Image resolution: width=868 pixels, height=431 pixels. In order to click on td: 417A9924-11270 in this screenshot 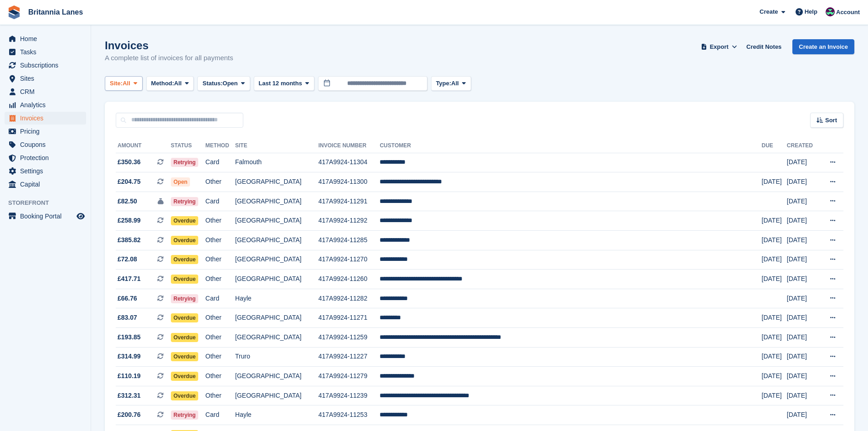, I will do `click(349, 259)`.